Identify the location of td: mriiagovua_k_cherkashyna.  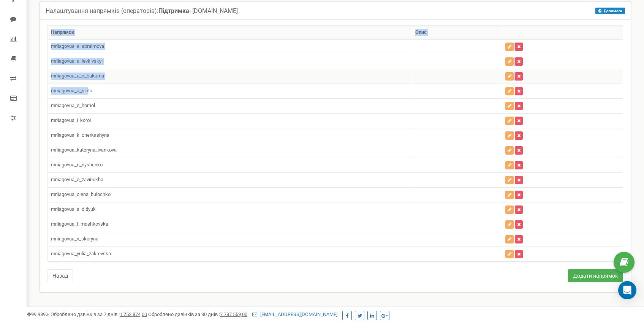
(230, 135).